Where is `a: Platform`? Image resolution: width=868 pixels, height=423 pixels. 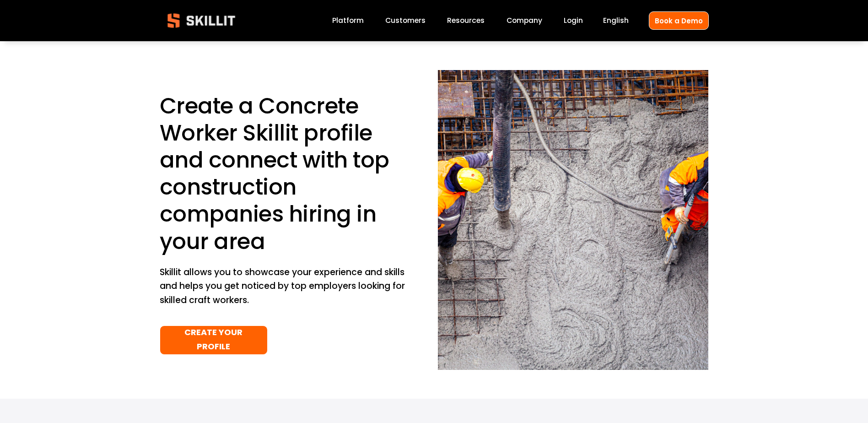 a: Platform is located at coordinates (348, 21).